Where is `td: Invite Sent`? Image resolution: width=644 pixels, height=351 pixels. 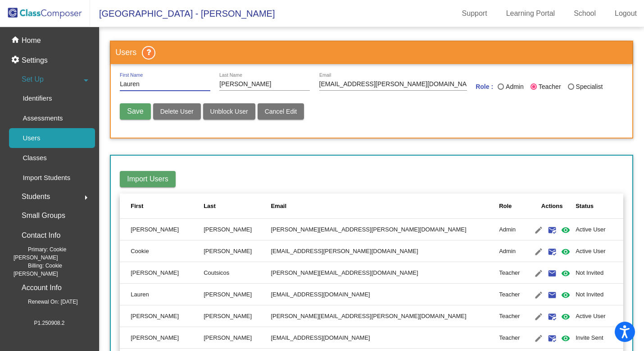
td: Invite Sent is located at coordinates (600, 337).